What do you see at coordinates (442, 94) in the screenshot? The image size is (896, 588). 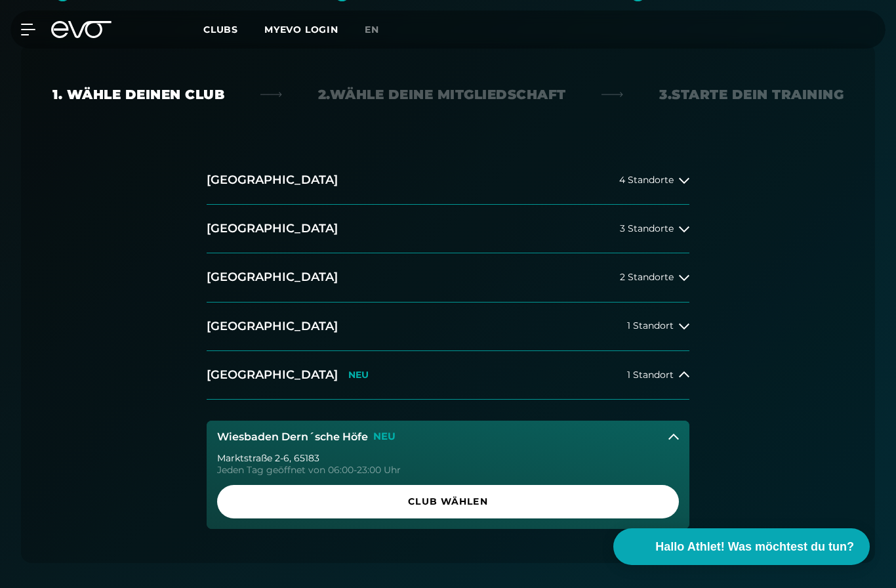 I see `div: 2. Wähle deine Mitgliedschaft` at bounding box center [442, 94].